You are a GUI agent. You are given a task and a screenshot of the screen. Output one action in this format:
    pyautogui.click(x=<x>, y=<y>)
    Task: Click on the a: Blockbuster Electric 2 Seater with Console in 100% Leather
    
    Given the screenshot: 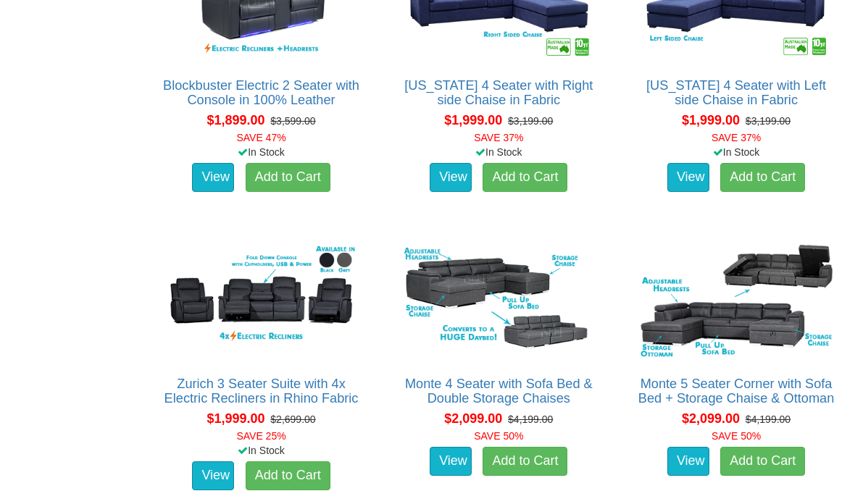 What is the action you would take?
    pyautogui.click(x=261, y=92)
    